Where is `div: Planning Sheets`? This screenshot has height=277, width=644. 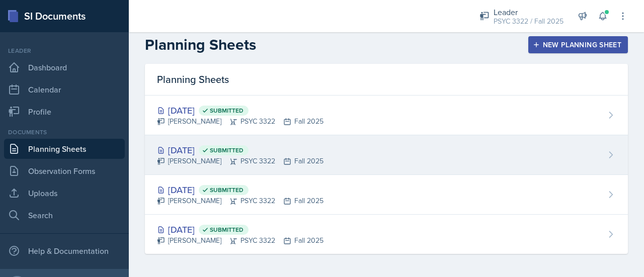
div: Planning Sheets is located at coordinates (387, 79).